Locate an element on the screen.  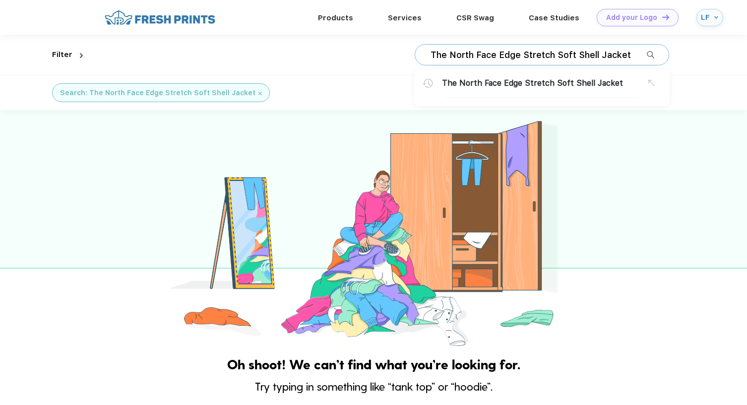
span: North is located at coordinates (471, 83).